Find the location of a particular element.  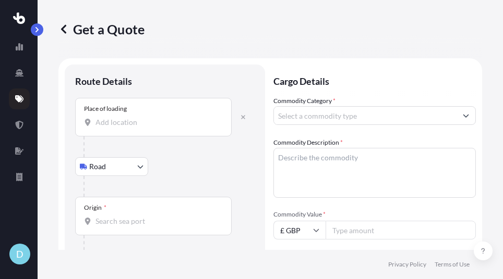

label: Commodity Description is located at coordinates (308, 143).